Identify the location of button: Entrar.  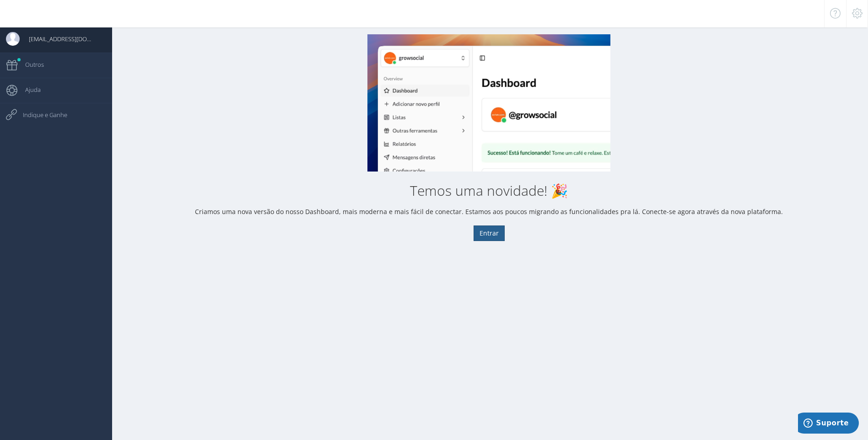
(489, 233).